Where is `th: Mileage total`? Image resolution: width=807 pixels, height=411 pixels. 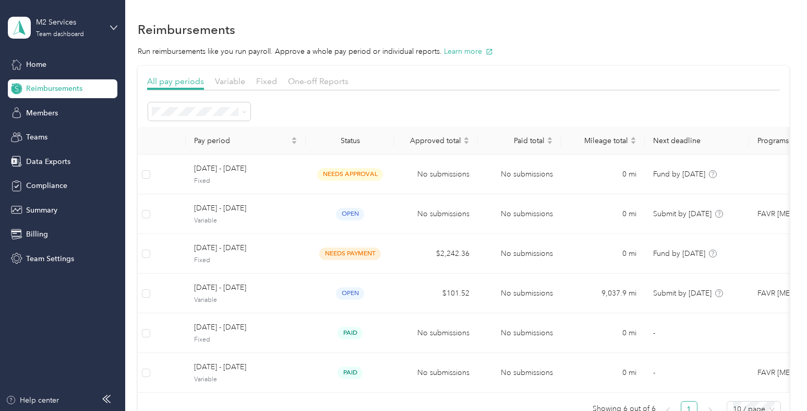 th: Mileage total is located at coordinates (603, 140).